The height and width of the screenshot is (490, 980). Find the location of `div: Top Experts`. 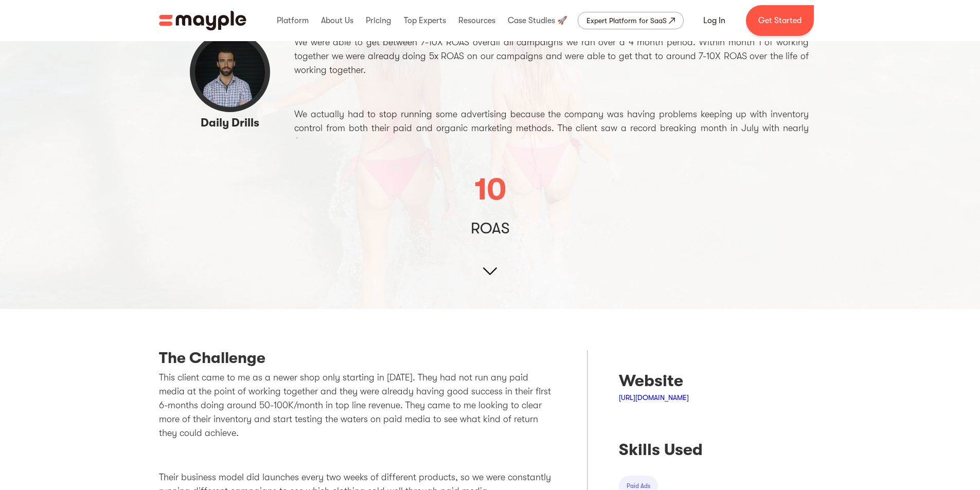

div: Top Experts is located at coordinates (425, 20).